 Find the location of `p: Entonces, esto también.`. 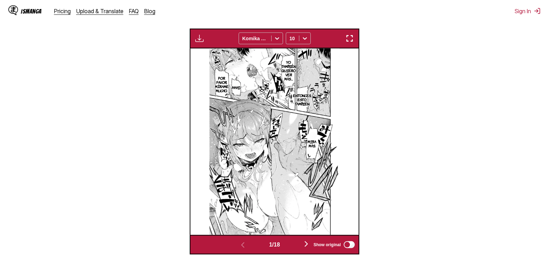

p: Entonces, esto también. is located at coordinates (302, 99).